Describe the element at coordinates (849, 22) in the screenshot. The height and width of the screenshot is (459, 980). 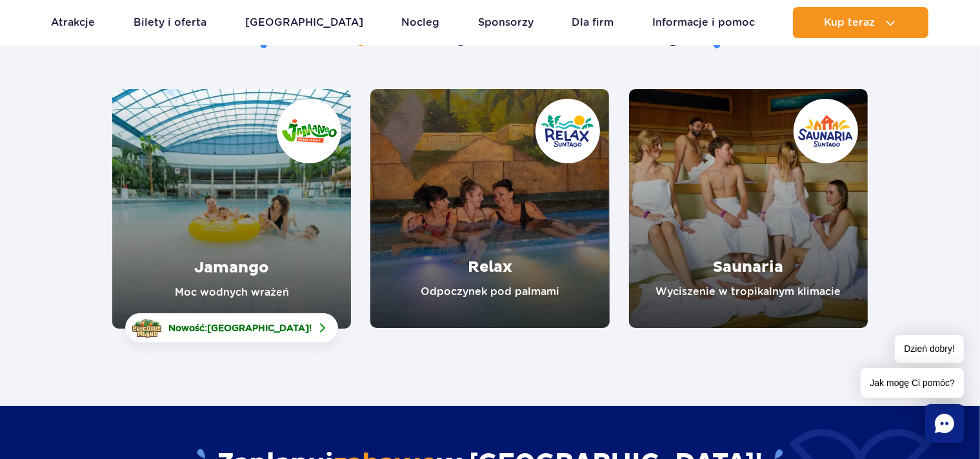
I see `span: Kup teraz` at that location.